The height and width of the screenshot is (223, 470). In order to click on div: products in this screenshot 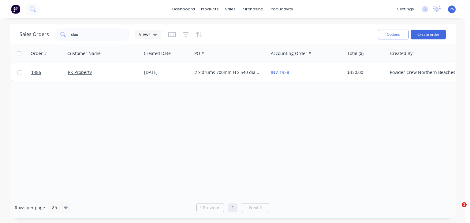, I will do `click(210, 9)`.